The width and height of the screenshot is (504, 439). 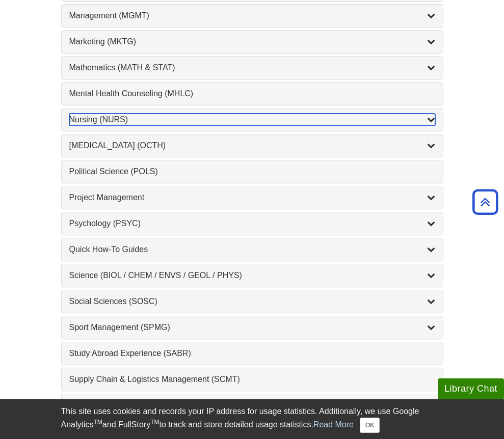 What do you see at coordinates (252, 42) in the screenshot?
I see `div: Marketing (MKTG)` at bounding box center [252, 42].